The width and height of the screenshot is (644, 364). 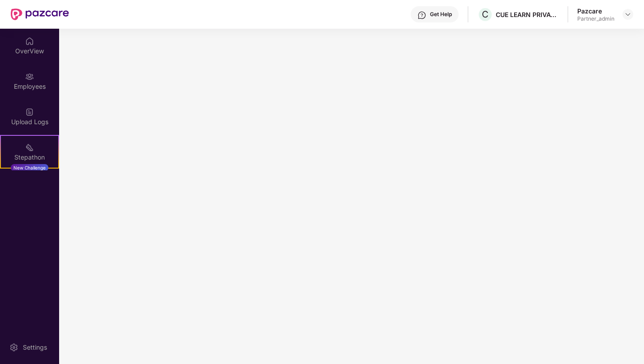 I want to click on div: Get Help, so click(x=441, y=14).